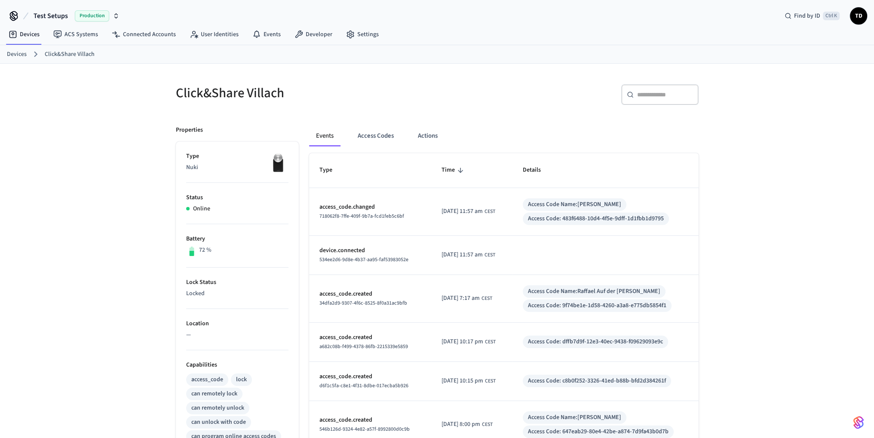 The image size is (874, 438). What do you see at coordinates (217, 407) in the screenshot?
I see `div: can remotely unlock` at bounding box center [217, 407].